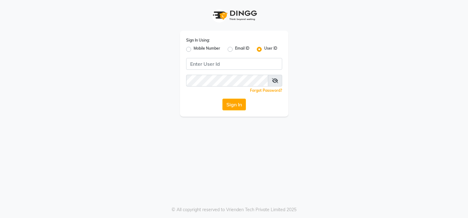 The image size is (468, 218). I want to click on label: User ID, so click(271, 49).